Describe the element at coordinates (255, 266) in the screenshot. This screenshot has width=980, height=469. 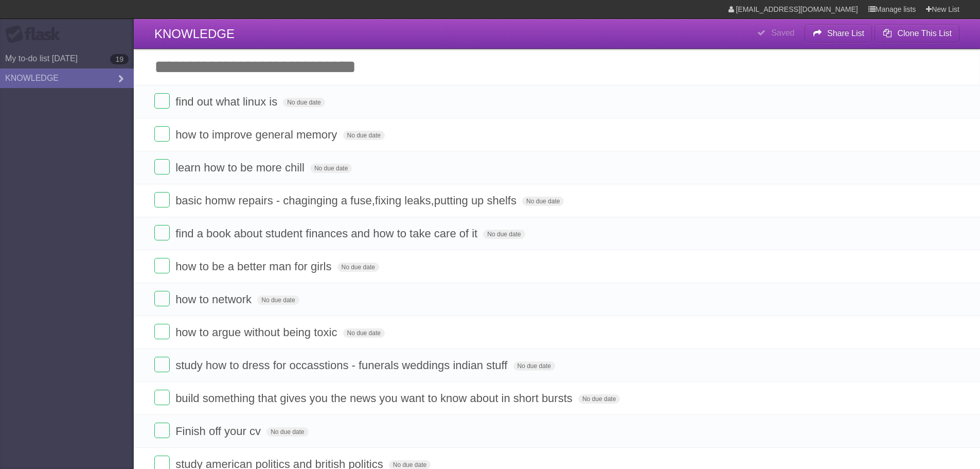
I see `span: how to be a better man for girls` at that location.